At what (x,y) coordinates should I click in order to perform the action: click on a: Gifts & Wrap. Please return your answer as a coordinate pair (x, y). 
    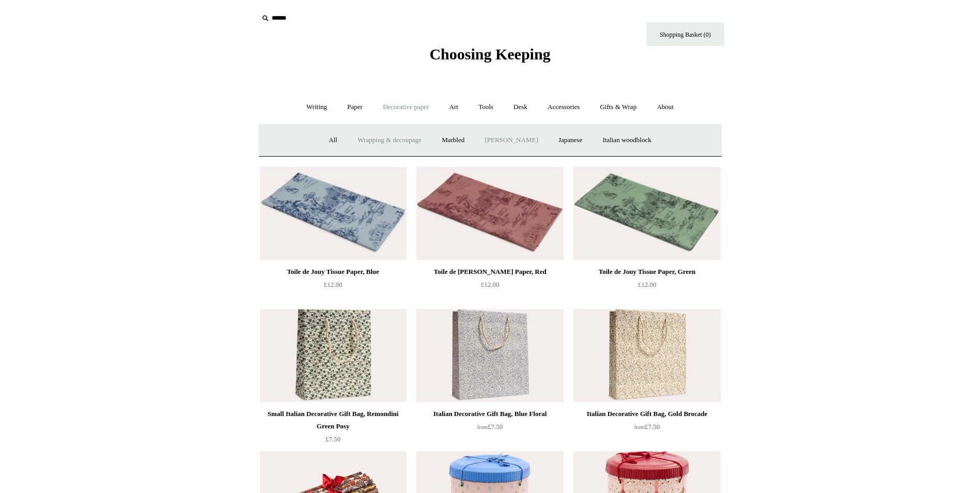
    Looking at the image, I should click on (618, 107).